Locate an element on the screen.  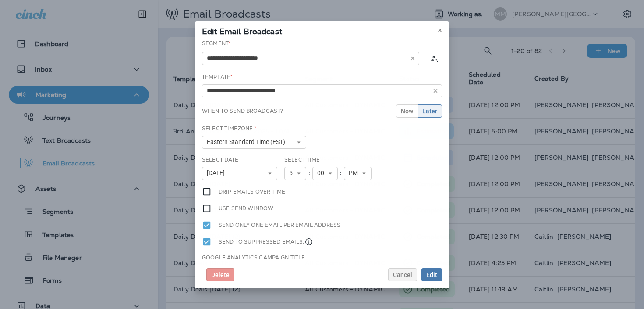
button: Edit is located at coordinates (432, 274).